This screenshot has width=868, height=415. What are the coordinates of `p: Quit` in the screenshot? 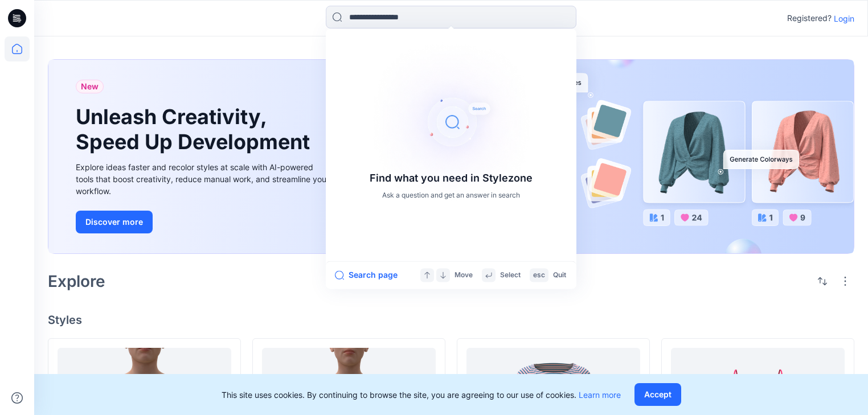 It's located at (559, 275).